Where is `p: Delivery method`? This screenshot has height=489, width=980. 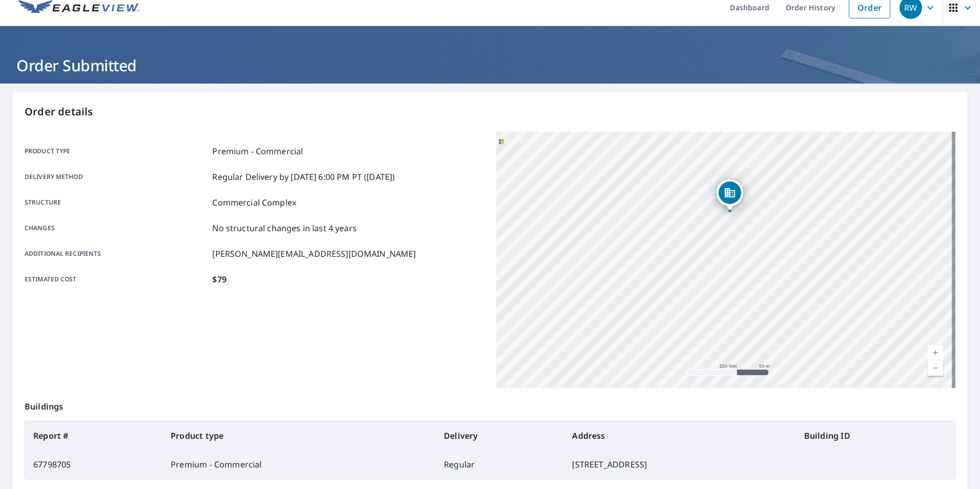 p: Delivery method is located at coordinates (116, 177).